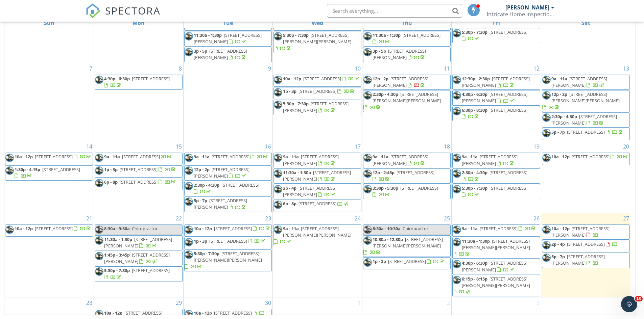 The height and width of the screenshot is (319, 644). I want to click on span: 1p - 3p, so click(111, 169).